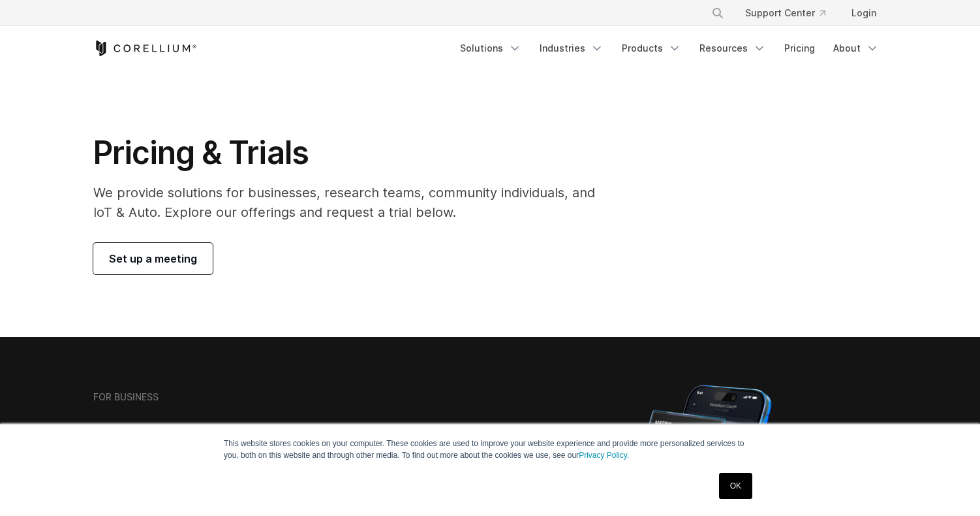 The width and height of the screenshot is (980, 516). Describe the element at coordinates (736, 486) in the screenshot. I see `a: OK` at that location.